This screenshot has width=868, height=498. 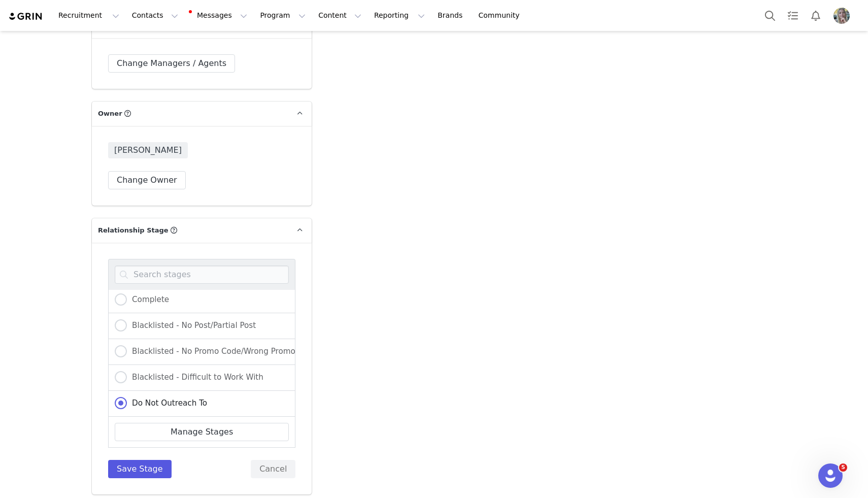 I want to click on button: Messages, so click(x=219, y=15).